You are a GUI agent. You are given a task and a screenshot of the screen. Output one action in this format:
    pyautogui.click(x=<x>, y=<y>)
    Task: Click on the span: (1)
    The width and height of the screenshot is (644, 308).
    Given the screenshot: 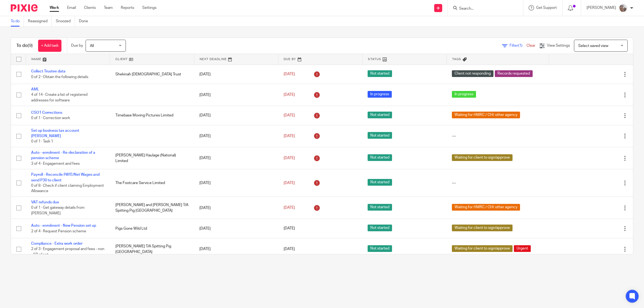 What is the action you would take?
    pyautogui.click(x=520, y=46)
    